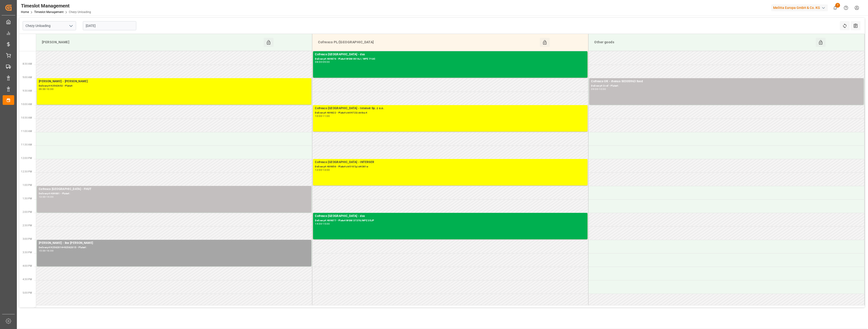 The width and height of the screenshot is (868, 329). What do you see at coordinates (26, 131) in the screenshot?
I see `span: 11:00 AM` at bounding box center [26, 131].